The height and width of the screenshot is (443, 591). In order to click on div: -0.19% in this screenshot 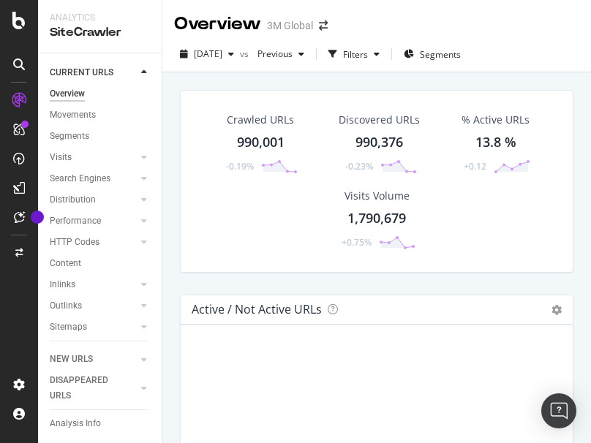, I will do `click(240, 166)`.